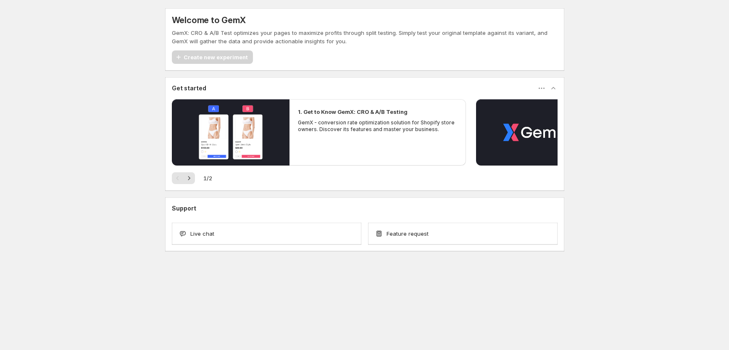  Describe the element at coordinates (189, 88) in the screenshot. I see `h3: Get started` at that location.